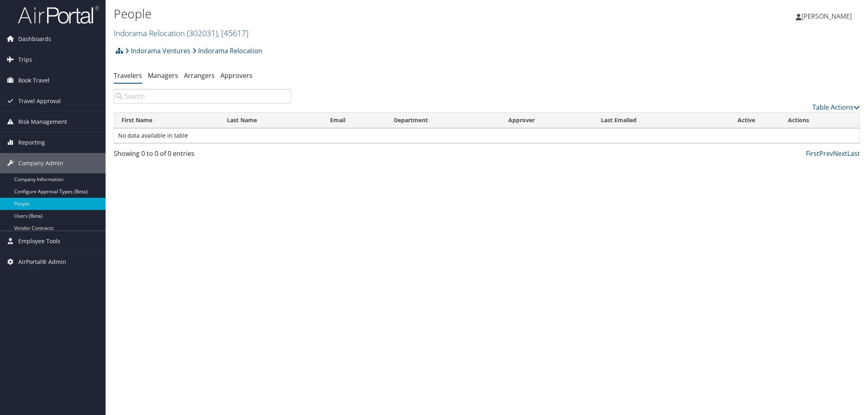 This screenshot has height=415, width=868. I want to click on div: Showing 0 to 0 of 0 entries, so click(202, 155).